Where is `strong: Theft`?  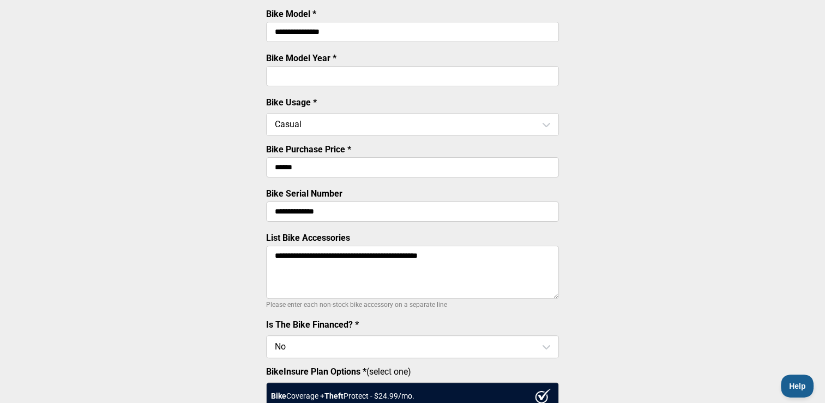
strong: Theft is located at coordinates (334, 395).